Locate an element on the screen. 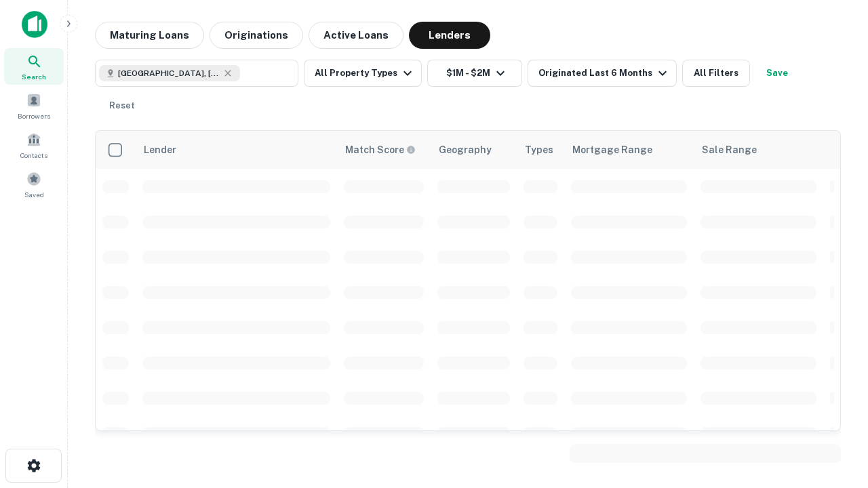 This screenshot has width=868, height=488. span: Search is located at coordinates (34, 76).